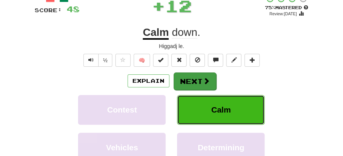  Describe the element at coordinates (97, 60) in the screenshot. I see `div: Text-to-speech controls` at that location.